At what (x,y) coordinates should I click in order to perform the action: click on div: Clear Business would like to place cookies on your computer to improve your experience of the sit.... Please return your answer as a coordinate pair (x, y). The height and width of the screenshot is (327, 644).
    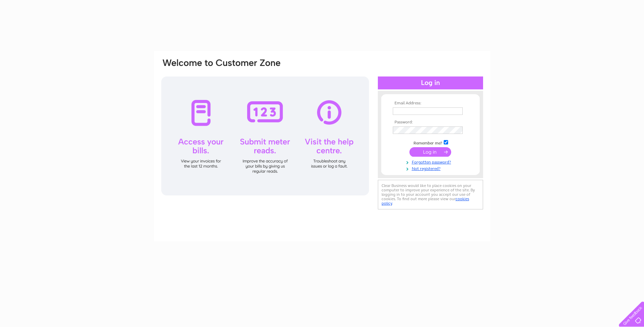
    Looking at the image, I should click on (431, 194).